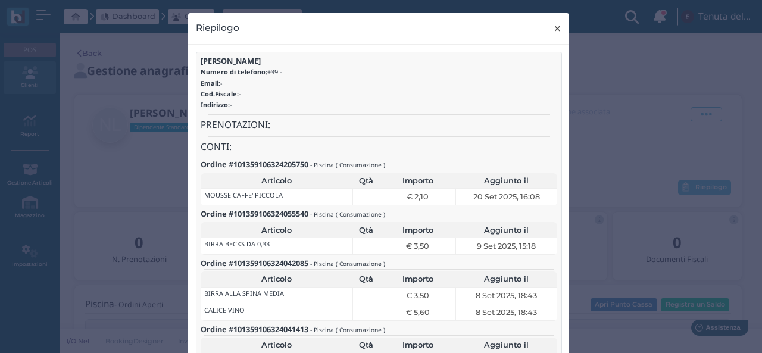 The image size is (762, 353). I want to click on b: Cod.Fiscale:, so click(220, 93).